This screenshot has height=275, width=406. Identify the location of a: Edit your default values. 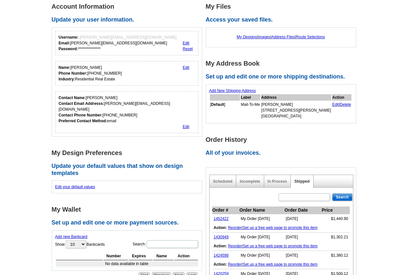
(75, 187).